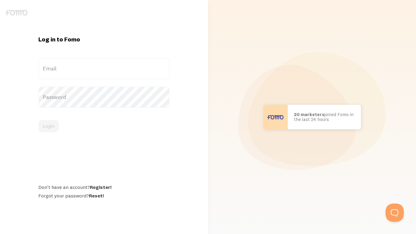  I want to click on b: 20 marketers, so click(309, 114).